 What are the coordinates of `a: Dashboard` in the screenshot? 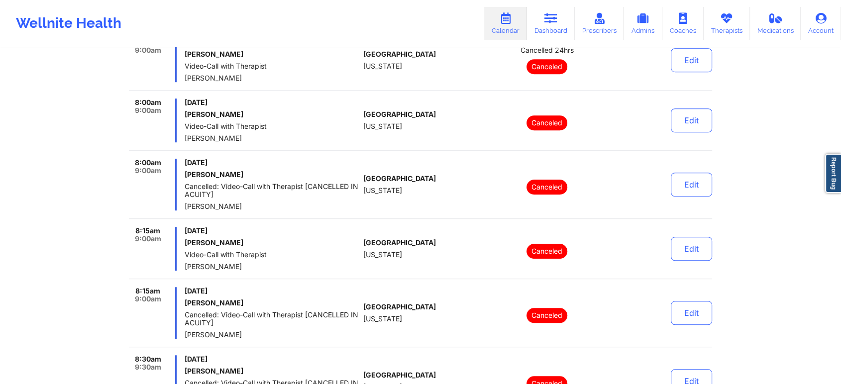 It's located at (551, 23).